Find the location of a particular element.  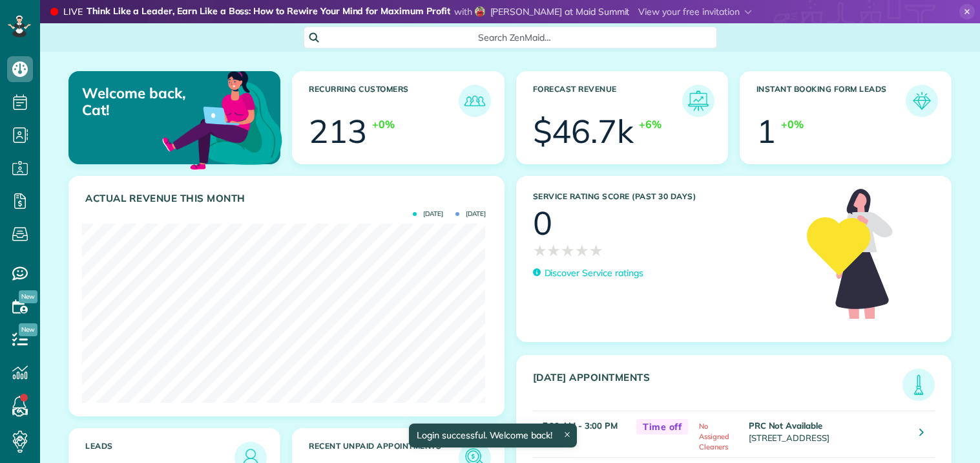

h3: Actual Revenue this month is located at coordinates (289, 198).